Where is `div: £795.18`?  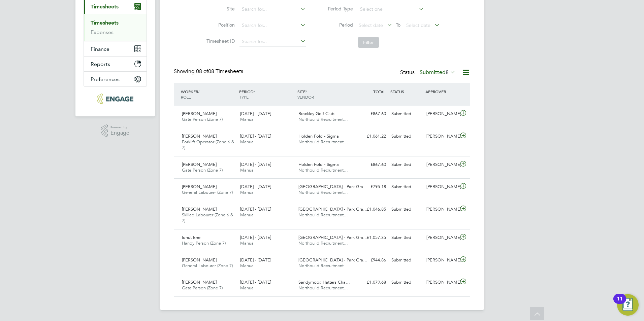
div: £795.18 is located at coordinates (372, 187).